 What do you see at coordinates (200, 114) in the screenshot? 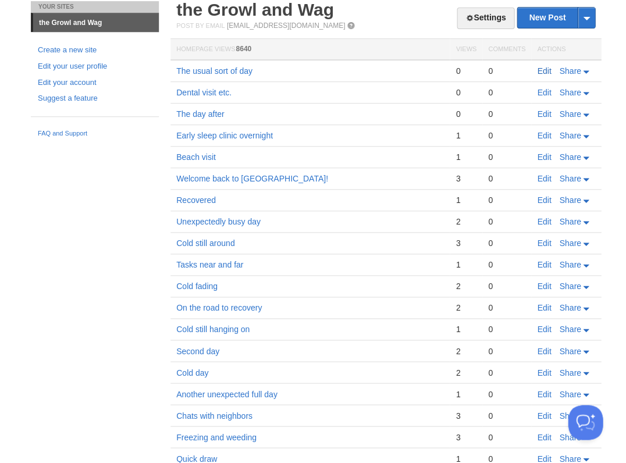
I see `a: The day after` at bounding box center [200, 114].